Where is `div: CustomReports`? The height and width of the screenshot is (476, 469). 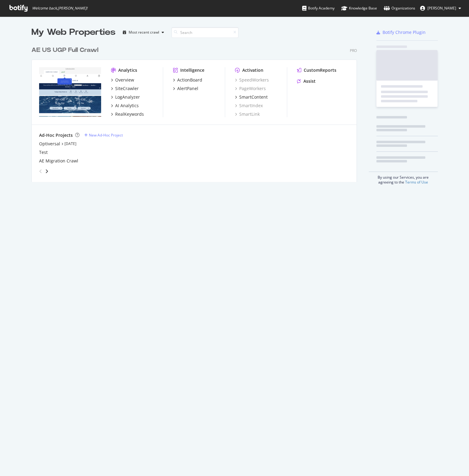 div: CustomReports is located at coordinates (320, 70).